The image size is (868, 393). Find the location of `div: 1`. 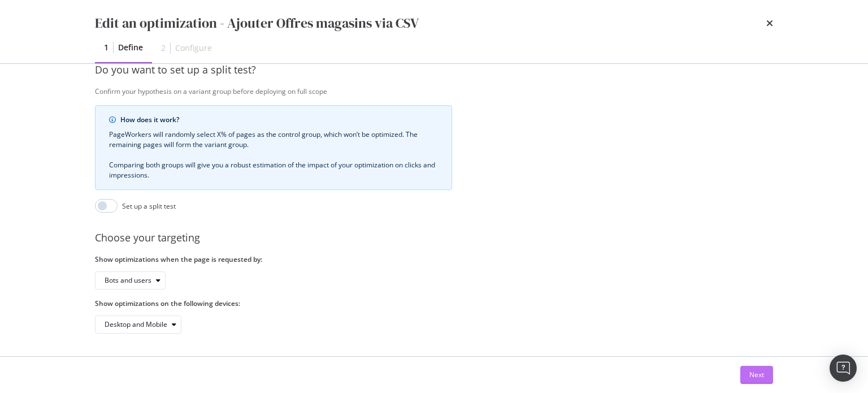

div: 1 is located at coordinates (106, 48).